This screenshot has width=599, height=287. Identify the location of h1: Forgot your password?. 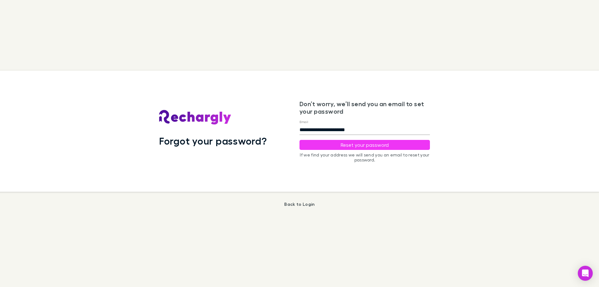
(213, 141).